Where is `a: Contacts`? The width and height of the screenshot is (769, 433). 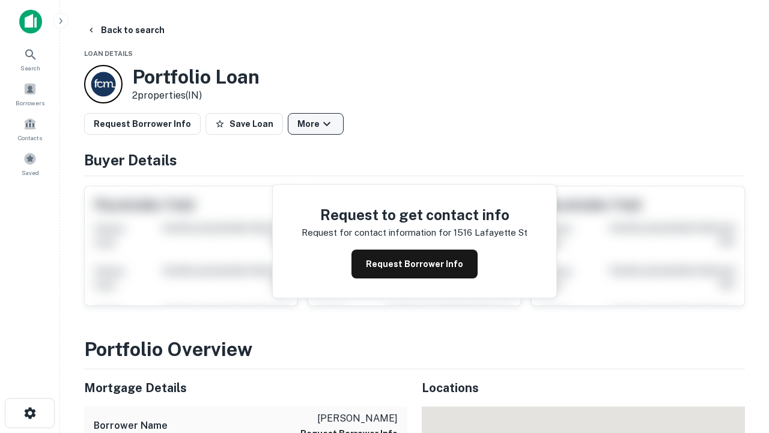
a: Contacts is located at coordinates (30, 129).